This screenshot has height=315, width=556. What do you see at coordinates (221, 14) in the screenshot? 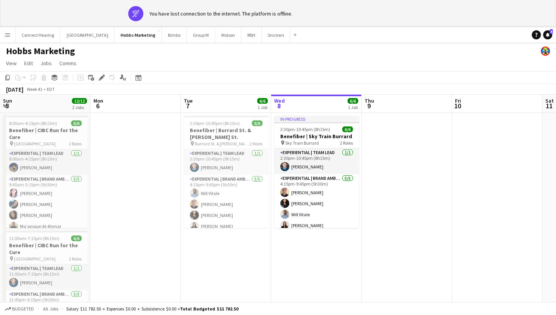
I see `div: You have lost connection to the internet. The platform is offline.` at bounding box center [221, 14].